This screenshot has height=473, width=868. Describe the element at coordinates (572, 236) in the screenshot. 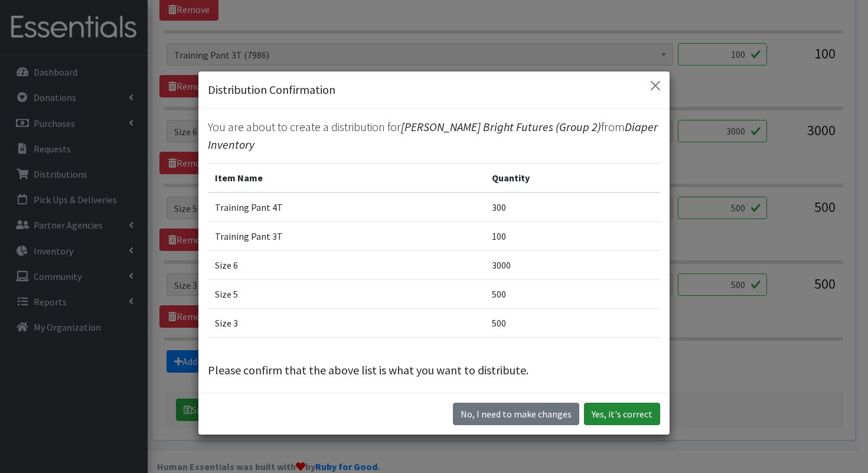

I see `td: 100` at that location.